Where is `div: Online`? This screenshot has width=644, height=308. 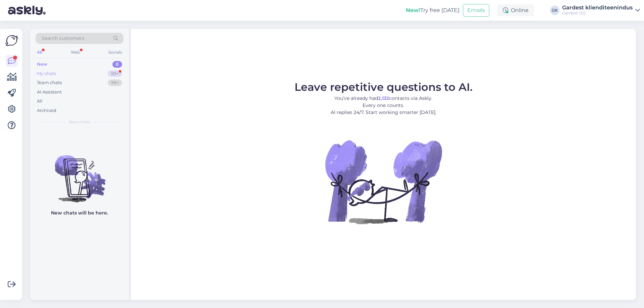 div: Online is located at coordinates (515, 10).